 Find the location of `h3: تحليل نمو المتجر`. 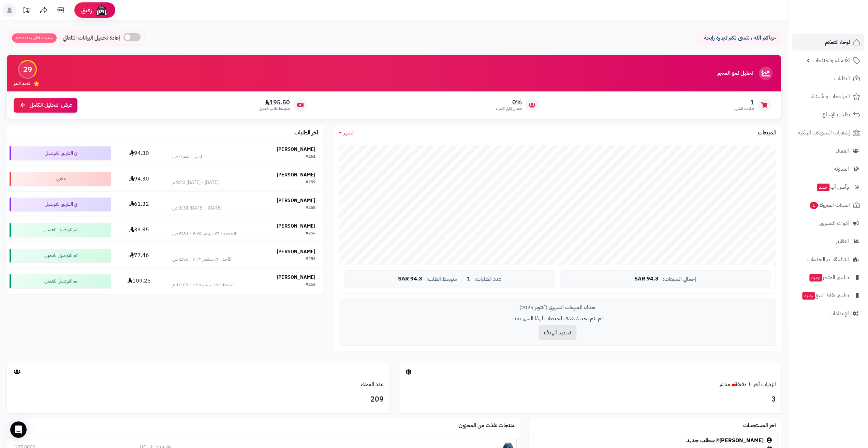

h3: تحليل نمو المتجر is located at coordinates (735, 73).